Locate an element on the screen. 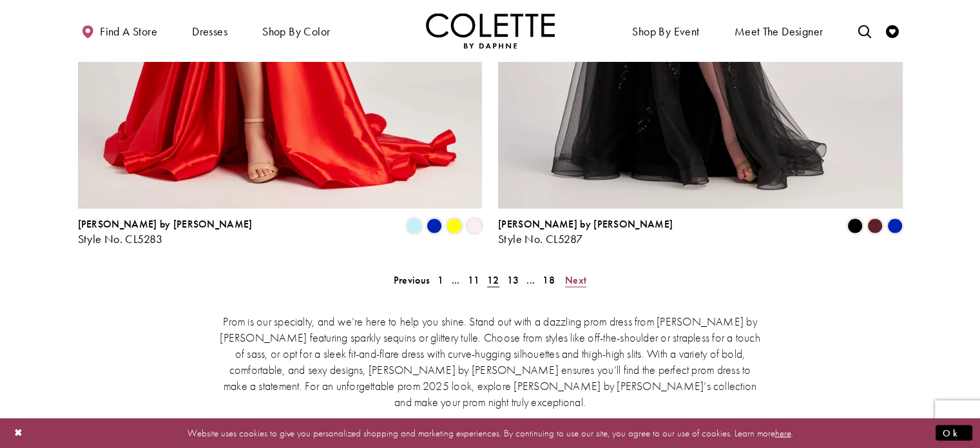 The height and width of the screenshot is (448, 980). span: 13 is located at coordinates (513, 280).